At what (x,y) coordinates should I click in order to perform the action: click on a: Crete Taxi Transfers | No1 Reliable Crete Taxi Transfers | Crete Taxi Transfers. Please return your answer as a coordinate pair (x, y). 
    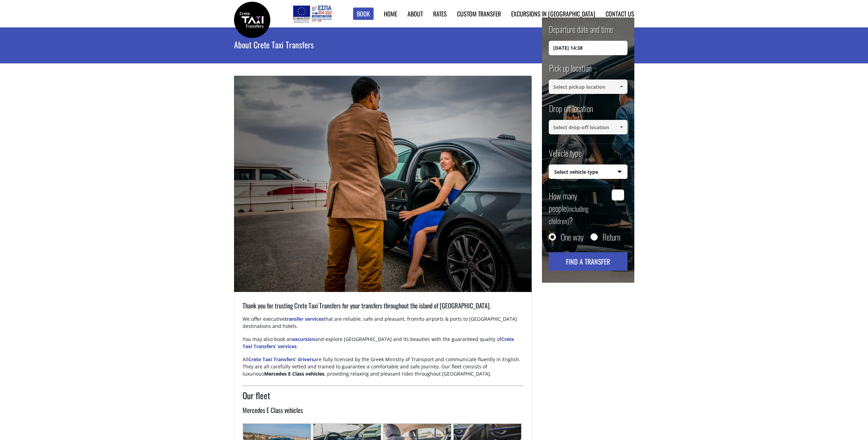
    Looking at the image, I should click on (252, 19).